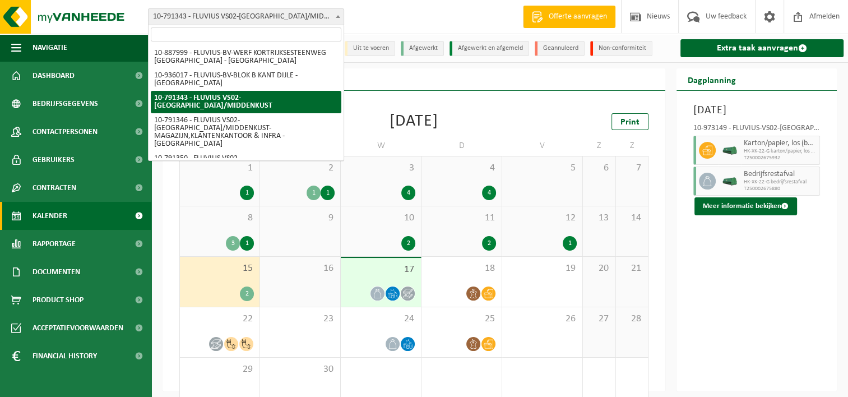 This screenshot has height=397, width=848. What do you see at coordinates (630, 122) in the screenshot?
I see `a: Print` at bounding box center [630, 122].